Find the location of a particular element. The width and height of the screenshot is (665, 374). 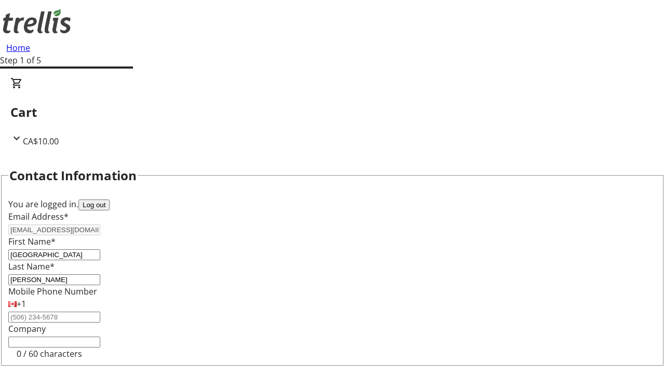

input: (506) 234-5678 is located at coordinates (54, 317).